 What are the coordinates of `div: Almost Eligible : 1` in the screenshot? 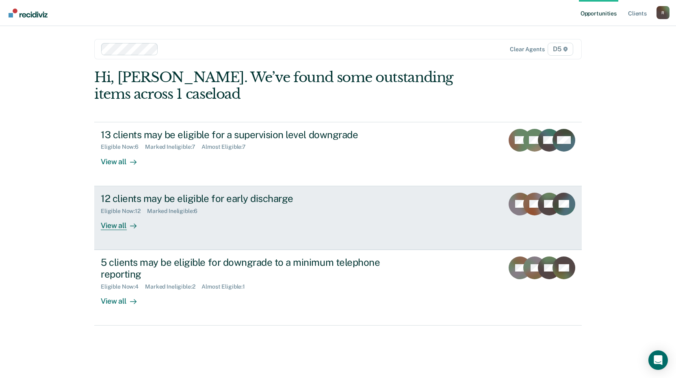 It's located at (226, 286).